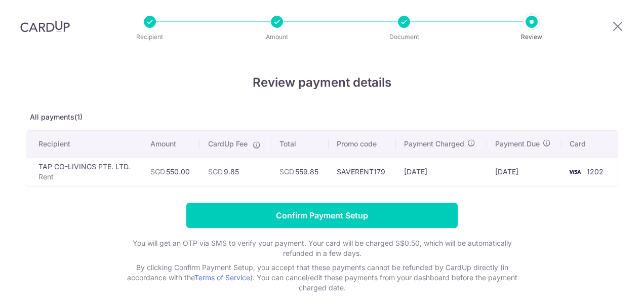 The height and width of the screenshot is (301, 644). Describe the element at coordinates (45, 26) in the screenshot. I see `img: CardUp` at that location.